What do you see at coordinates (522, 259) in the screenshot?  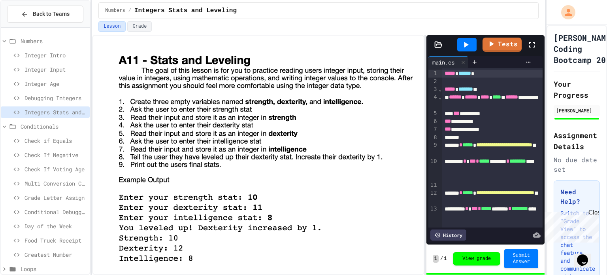 I see `button: Submit Answer` at bounding box center [522, 259].